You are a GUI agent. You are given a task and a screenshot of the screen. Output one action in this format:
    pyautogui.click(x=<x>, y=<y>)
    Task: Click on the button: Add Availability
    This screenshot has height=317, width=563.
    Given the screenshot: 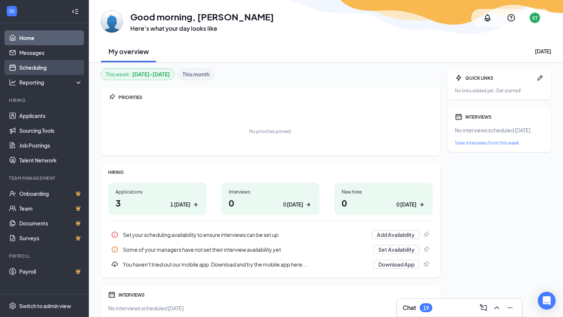 What is the action you would take?
    pyautogui.click(x=396, y=234)
    